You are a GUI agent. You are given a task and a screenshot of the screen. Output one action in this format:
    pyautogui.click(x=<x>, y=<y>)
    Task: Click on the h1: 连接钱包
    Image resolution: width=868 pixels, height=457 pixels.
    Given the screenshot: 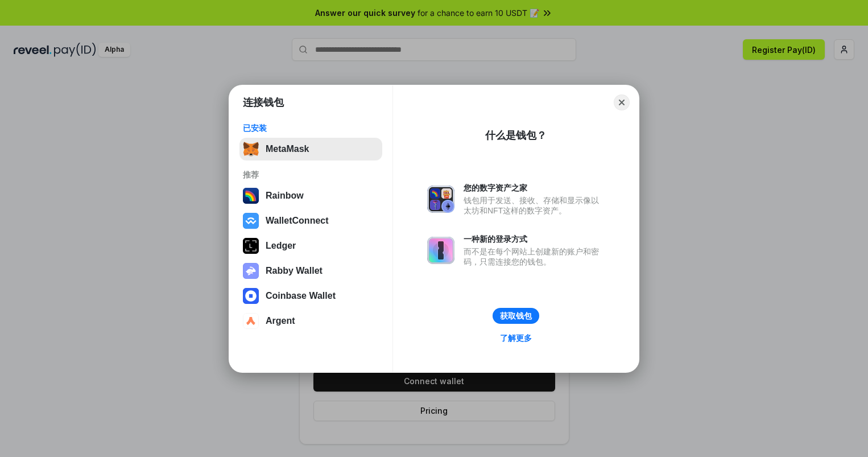 What is the action you would take?
    pyautogui.click(x=263, y=102)
    